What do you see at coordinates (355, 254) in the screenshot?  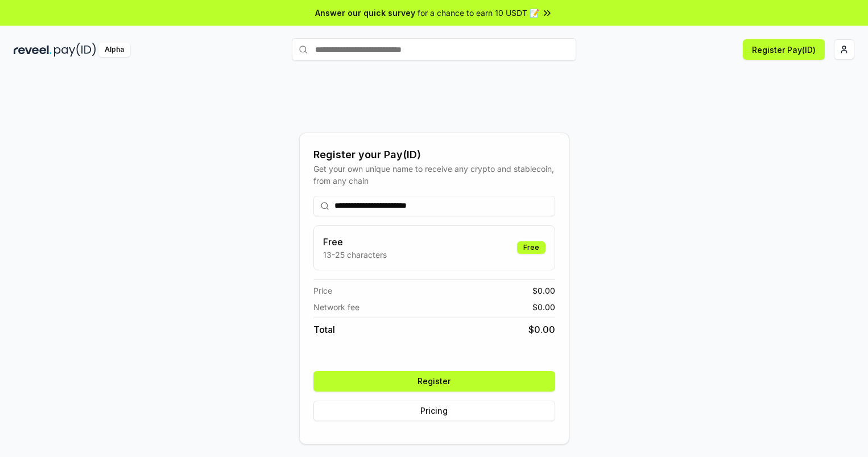 I see `p: 13-25 characters` at bounding box center [355, 254].